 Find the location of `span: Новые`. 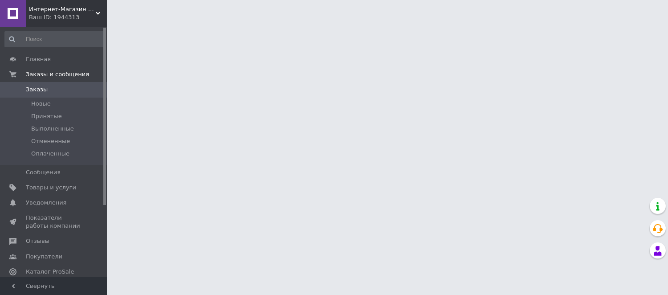

span: Новые is located at coordinates (41, 104).